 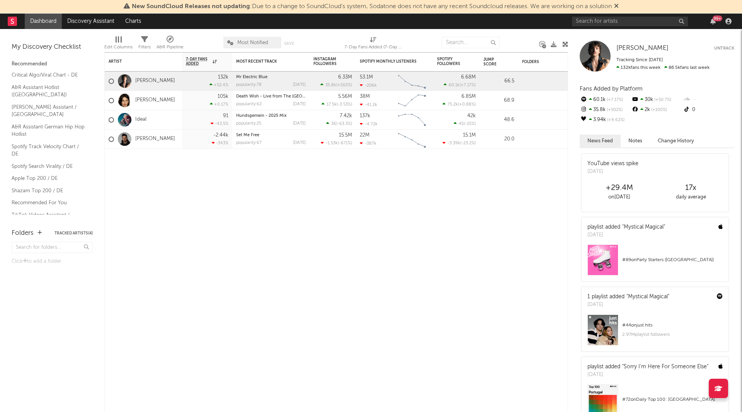 I want to click on div: # 44 on just hits, so click(x=672, y=325).